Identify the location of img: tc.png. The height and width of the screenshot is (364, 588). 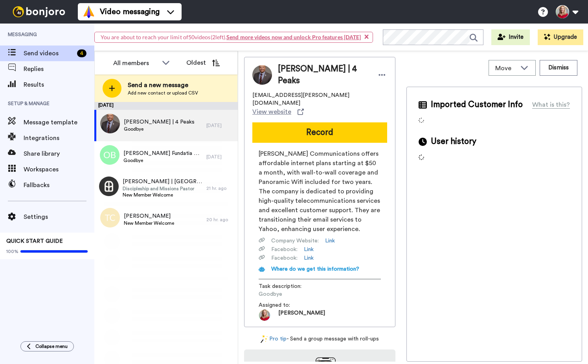
(110, 218).